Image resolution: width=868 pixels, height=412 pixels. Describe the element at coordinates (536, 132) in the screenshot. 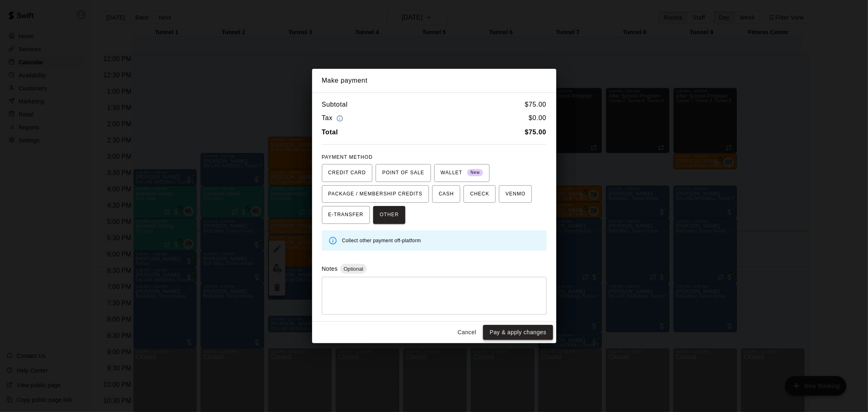

I see `b: $ 75.00` at that location.